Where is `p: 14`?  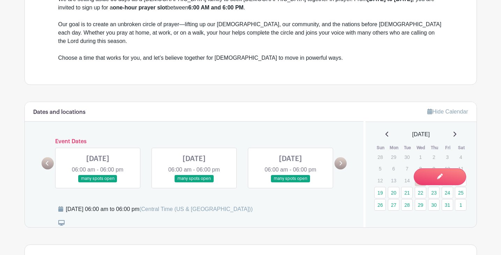
p: 14 is located at coordinates (407, 180).